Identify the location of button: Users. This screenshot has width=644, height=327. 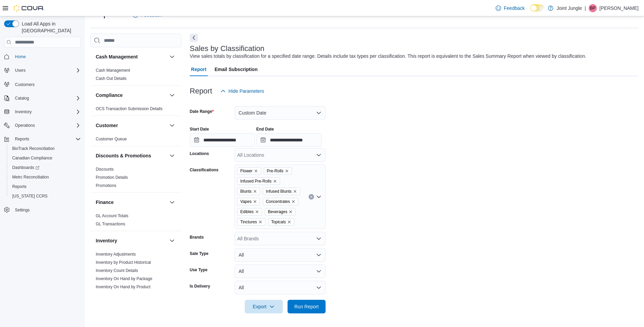
(20, 70).